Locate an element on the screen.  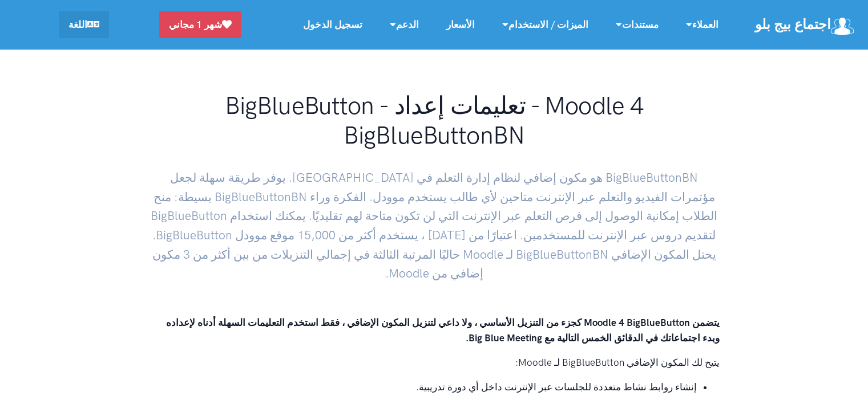
a: شهر 1 مجاني is located at coordinates (200, 25).